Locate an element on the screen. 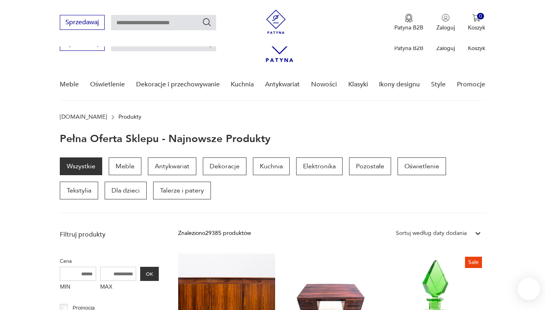 The image size is (545, 310). button: Zaloguj is located at coordinates (446, 23).